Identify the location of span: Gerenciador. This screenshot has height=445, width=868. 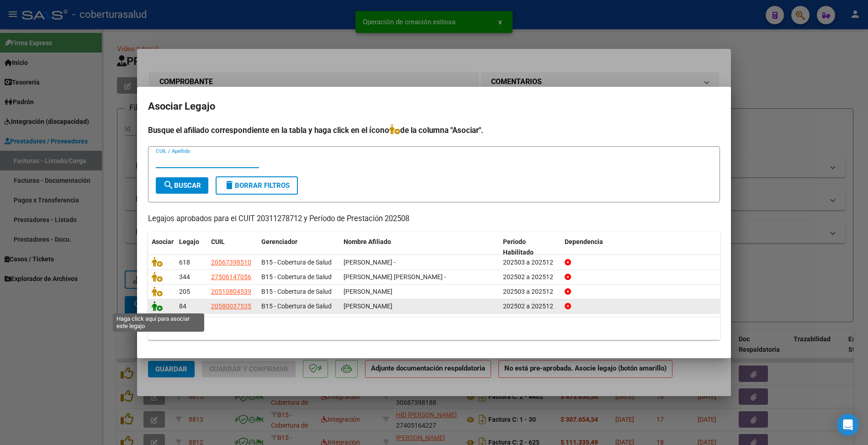
(279, 241).